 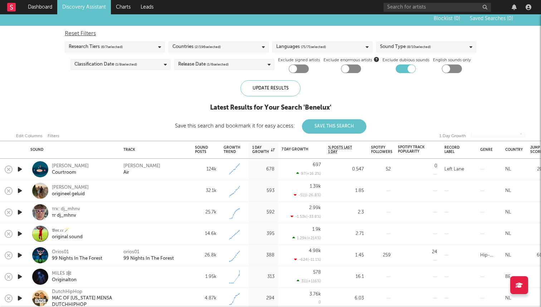 I want to click on div: Country, so click(x=514, y=150).